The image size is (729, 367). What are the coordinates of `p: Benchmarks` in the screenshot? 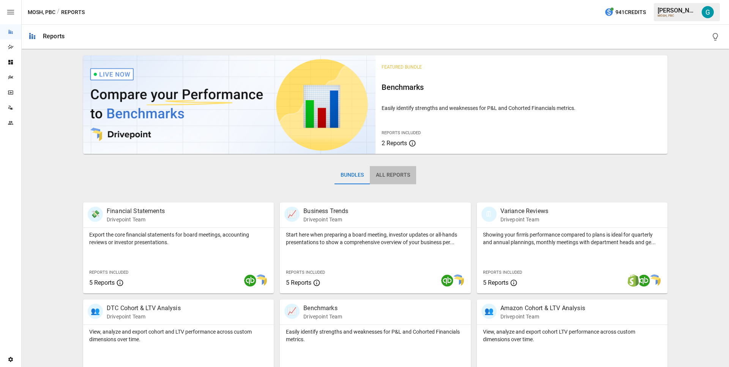 It's located at (323, 309).